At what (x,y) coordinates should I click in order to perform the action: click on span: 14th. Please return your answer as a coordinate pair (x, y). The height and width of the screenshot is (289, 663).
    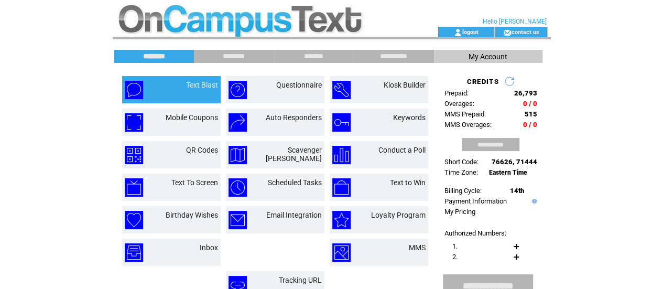
    Looking at the image, I should click on (517, 190).